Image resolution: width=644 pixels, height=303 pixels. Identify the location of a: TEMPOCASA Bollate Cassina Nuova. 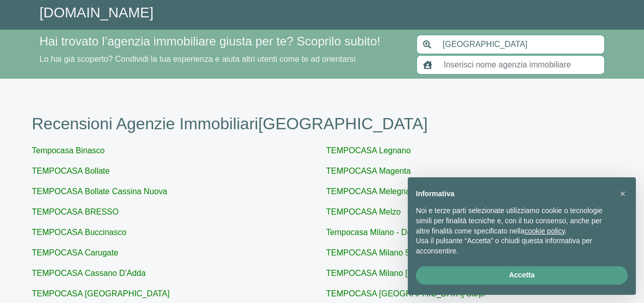
(100, 190).